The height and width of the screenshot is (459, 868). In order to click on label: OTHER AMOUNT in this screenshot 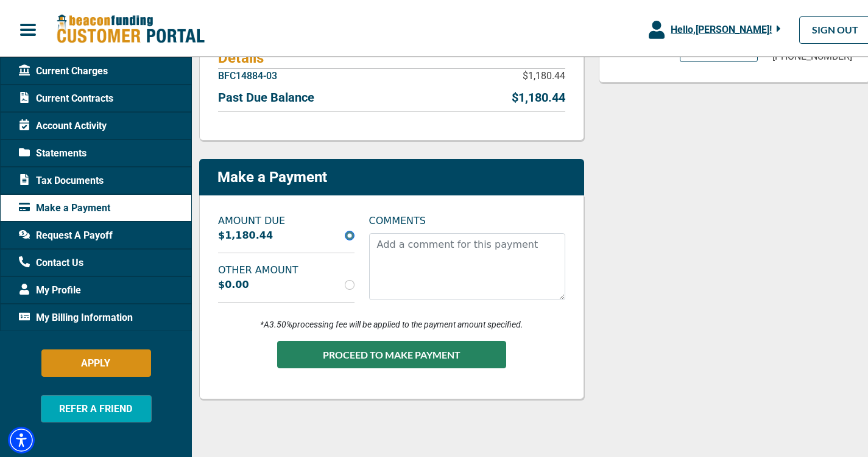, I will do `click(286, 268)`.